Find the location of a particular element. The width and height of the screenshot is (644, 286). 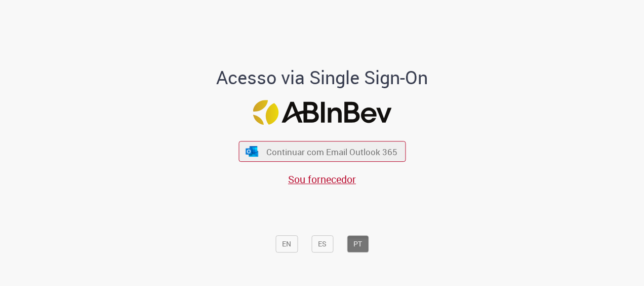

button: ES is located at coordinates (322, 244).